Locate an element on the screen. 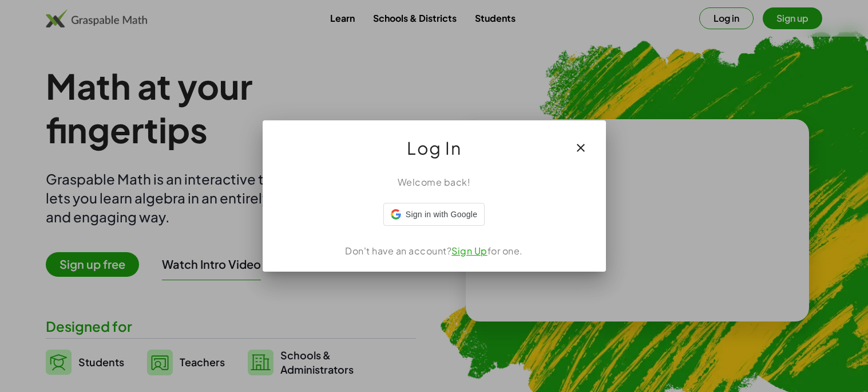  a: Sign Up is located at coordinates (469, 250).